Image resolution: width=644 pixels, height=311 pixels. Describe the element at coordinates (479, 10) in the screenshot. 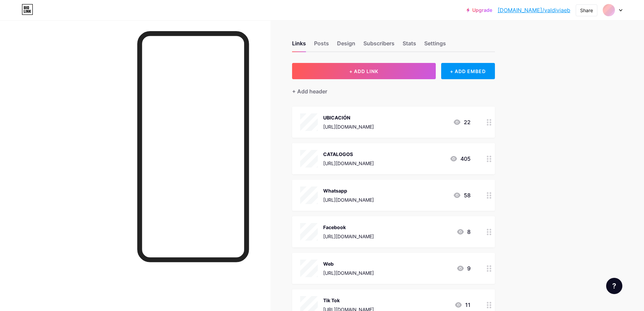

I see `a: Upgrade` at that location.